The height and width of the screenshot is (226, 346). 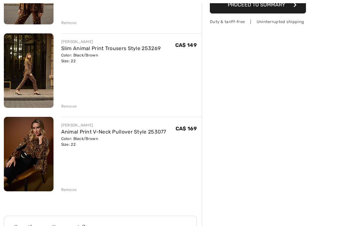 I want to click on a: Slim Animal Print Trousers Style 253269, so click(x=111, y=48).